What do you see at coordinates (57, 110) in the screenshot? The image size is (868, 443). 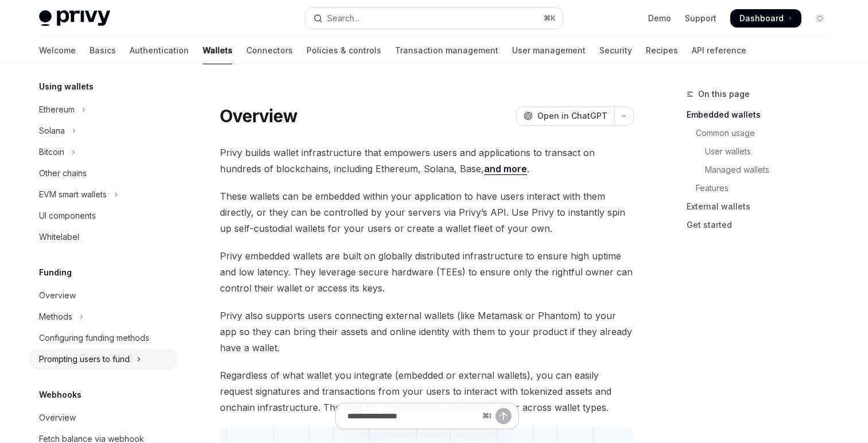 I see `div: Ethereum` at bounding box center [57, 110].